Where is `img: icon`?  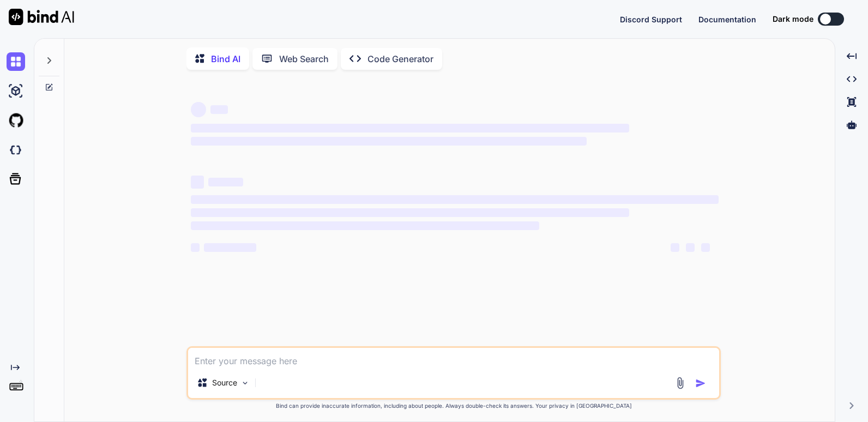 img: icon is located at coordinates (700, 383).